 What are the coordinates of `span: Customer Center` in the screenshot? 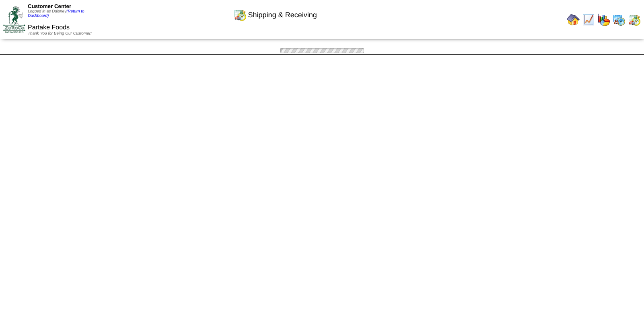 It's located at (49, 6).